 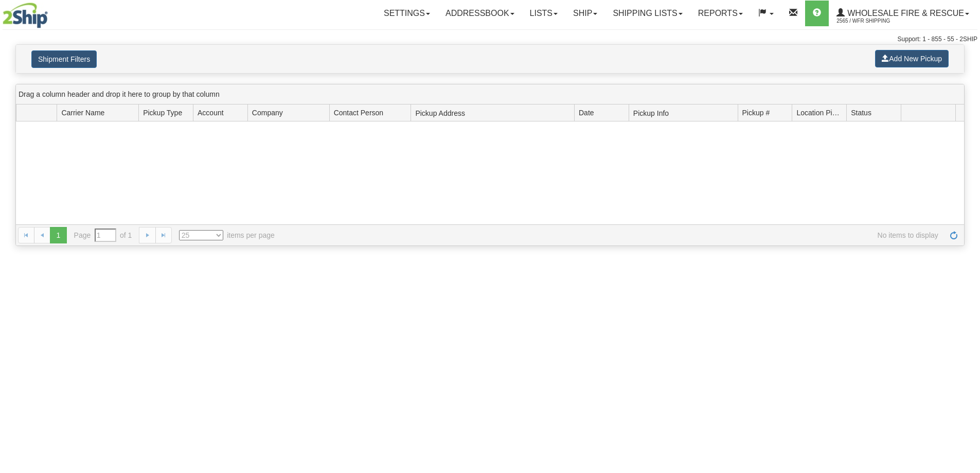 What do you see at coordinates (358, 113) in the screenshot?
I see `span: Contact Person` at bounding box center [358, 113].